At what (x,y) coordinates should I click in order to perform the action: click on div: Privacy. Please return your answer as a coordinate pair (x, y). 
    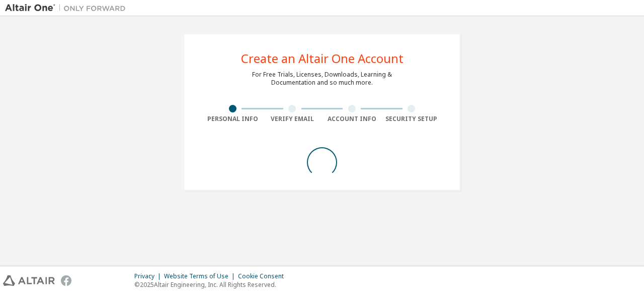
    Looking at the image, I should click on (149, 276).